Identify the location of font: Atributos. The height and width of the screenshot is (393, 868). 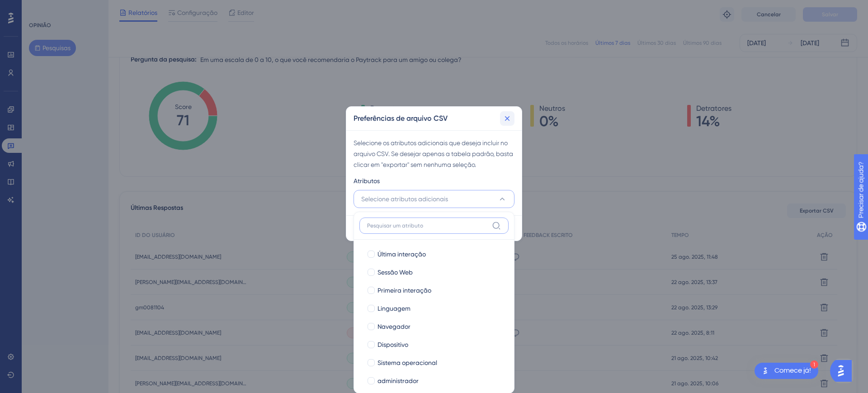
(367, 181).